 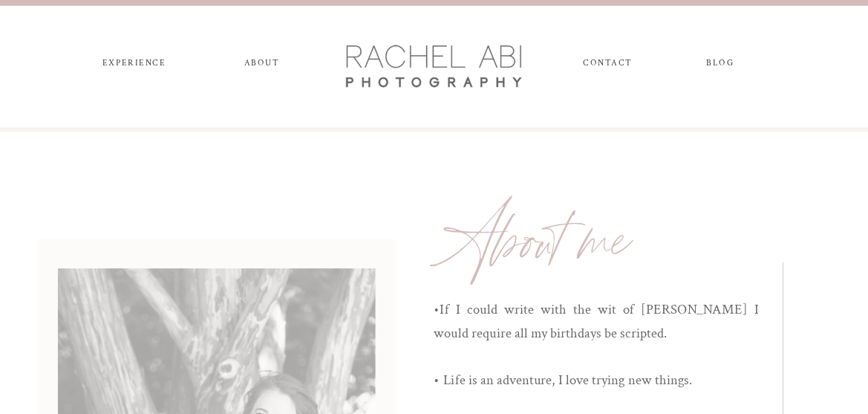 What do you see at coordinates (648, 240) in the screenshot?
I see `h2: About me` at bounding box center [648, 240].